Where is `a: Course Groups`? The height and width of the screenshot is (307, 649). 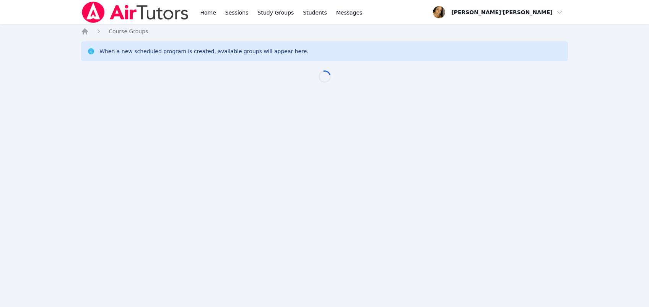 a: Course Groups is located at coordinates (128, 31).